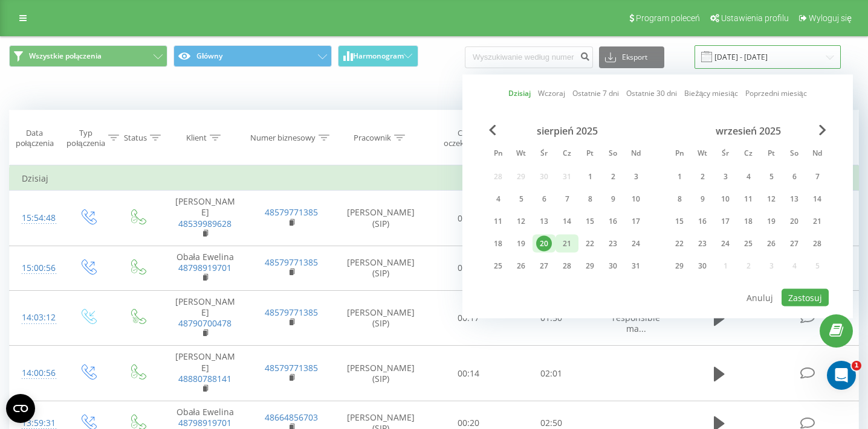 This screenshot has width=868, height=429. Describe the element at coordinates (544, 199) in the screenshot. I see `div: śr 6 sie 2025` at that location.